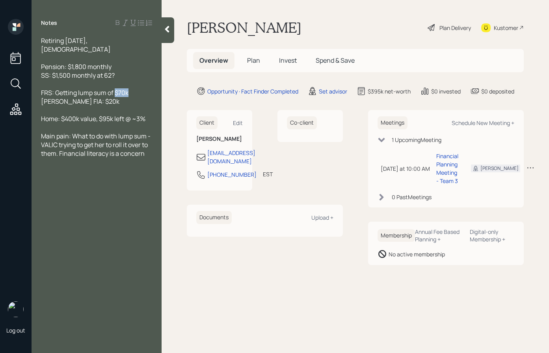 The width and height of the screenshot is (549, 353). I want to click on span: Home: $400k value, $95k left @ ~3%, so click(93, 119).